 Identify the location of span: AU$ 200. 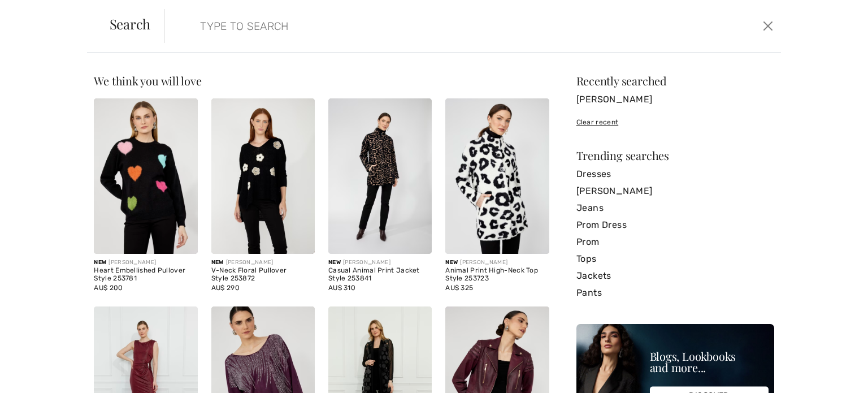
(108, 288).